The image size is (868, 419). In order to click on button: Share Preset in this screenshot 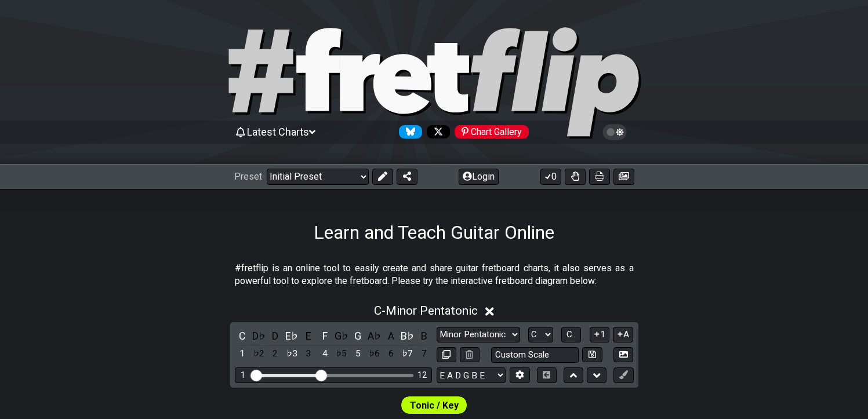, I will do `click(407, 177)`.